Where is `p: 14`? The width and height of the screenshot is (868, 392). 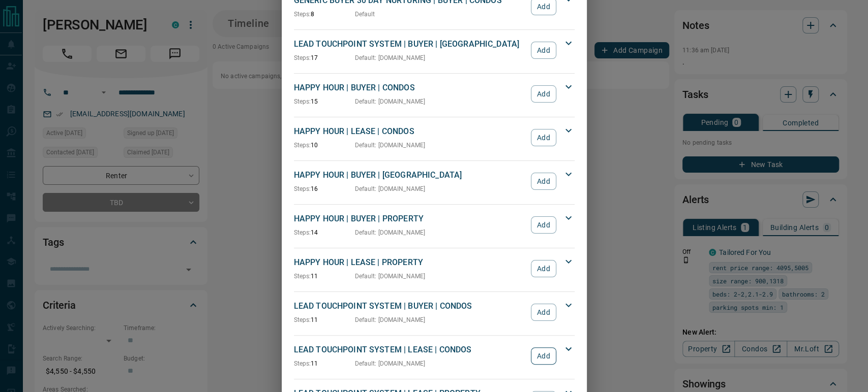
p: 14 is located at coordinates (325, 233).